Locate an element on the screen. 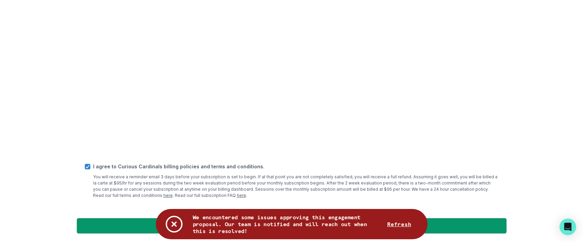 This screenshot has width=583, height=242. div: Open Intercom Messenger is located at coordinates (568, 227).